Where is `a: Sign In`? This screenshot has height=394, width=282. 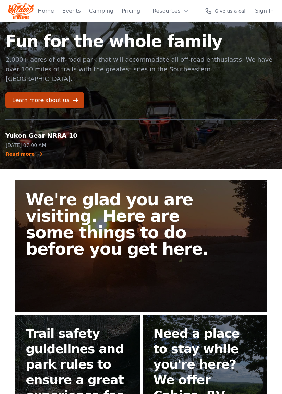
a: Sign In is located at coordinates (264, 11).